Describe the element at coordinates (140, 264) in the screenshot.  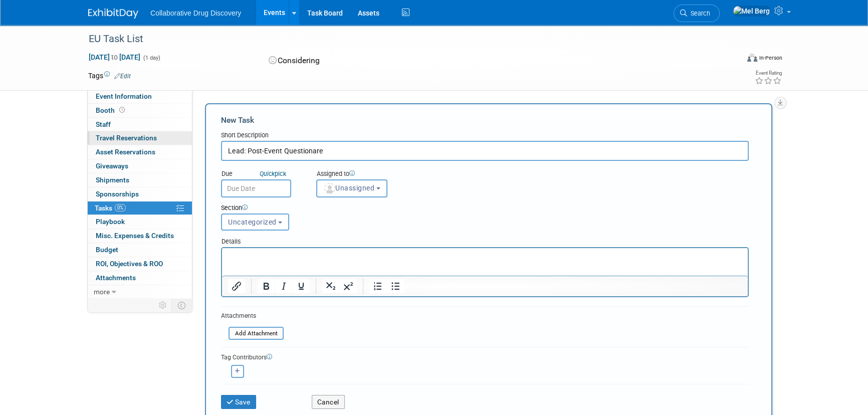
I see `a: ROI, Objectives & ROO` at that location.